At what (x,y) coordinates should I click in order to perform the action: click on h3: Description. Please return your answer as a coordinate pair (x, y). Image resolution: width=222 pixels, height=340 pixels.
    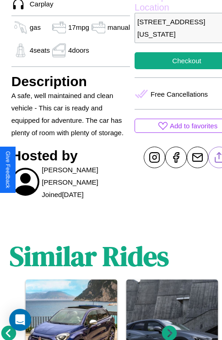
    Looking at the image, I should click on (70, 81).